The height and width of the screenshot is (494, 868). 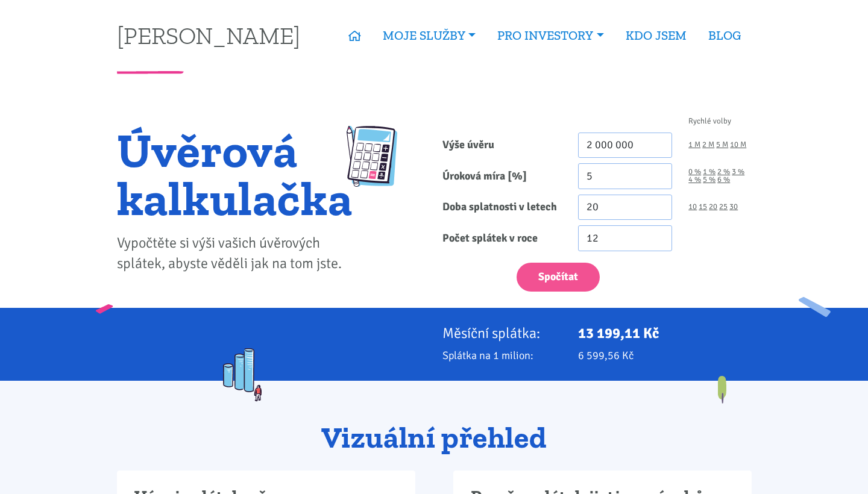 What do you see at coordinates (725, 36) in the screenshot?
I see `a: BLOG` at bounding box center [725, 36].